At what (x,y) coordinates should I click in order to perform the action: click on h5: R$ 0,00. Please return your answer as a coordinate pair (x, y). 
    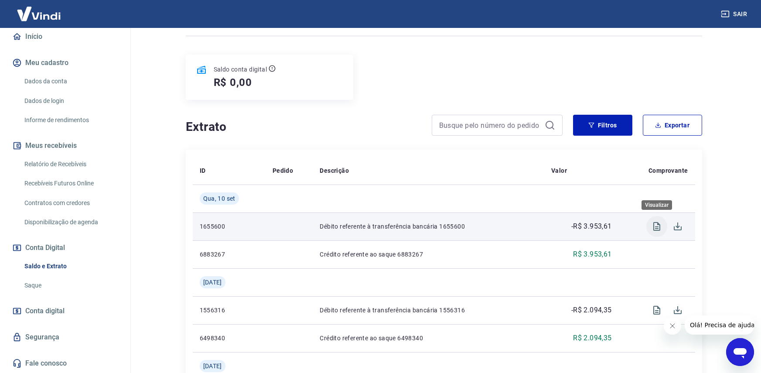
    Looking at the image, I should click on (233, 82).